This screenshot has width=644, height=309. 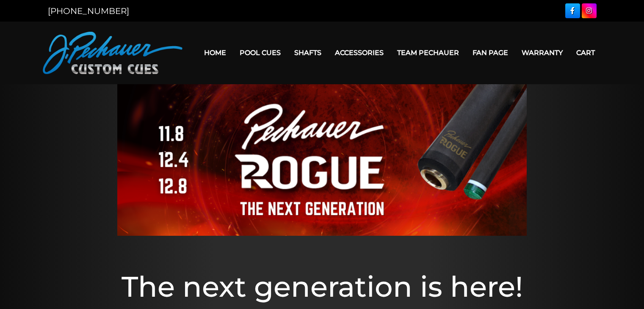 I want to click on a: Accessories, so click(x=359, y=53).